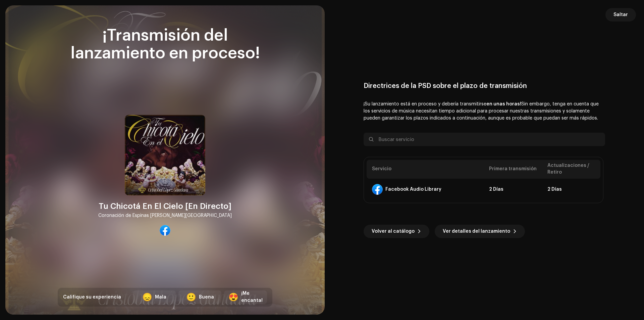 This screenshot has width=644, height=320. Describe the element at coordinates (165, 155) in the screenshot. I see `img: 283fdb68-72b9-4fde-964f-6852b7da9a89` at that location.